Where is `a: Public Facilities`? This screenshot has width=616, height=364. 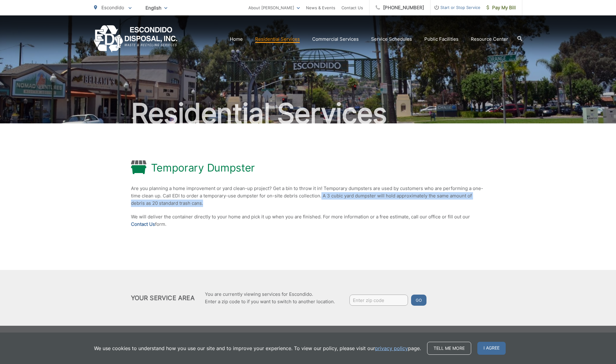
a: Public Facilities is located at coordinates (442, 39).